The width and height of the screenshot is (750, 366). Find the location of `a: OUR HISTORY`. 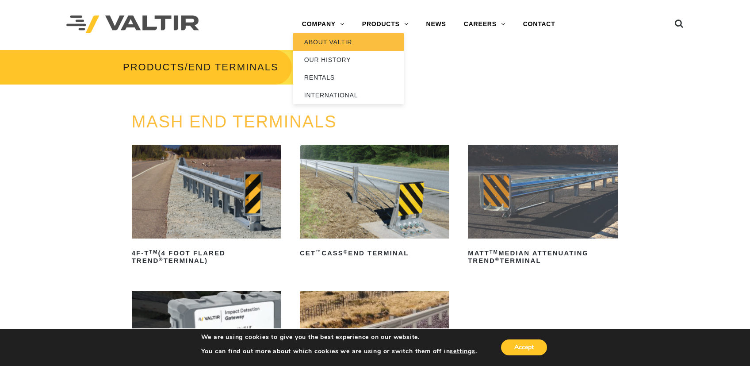

a: OUR HISTORY is located at coordinates (348, 60).